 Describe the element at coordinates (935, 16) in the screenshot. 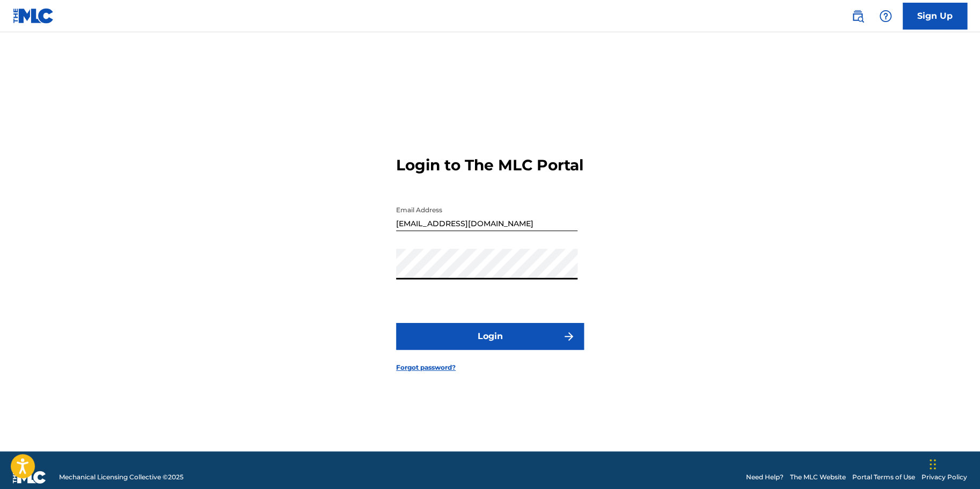

I see `a: Sign Up` at that location.